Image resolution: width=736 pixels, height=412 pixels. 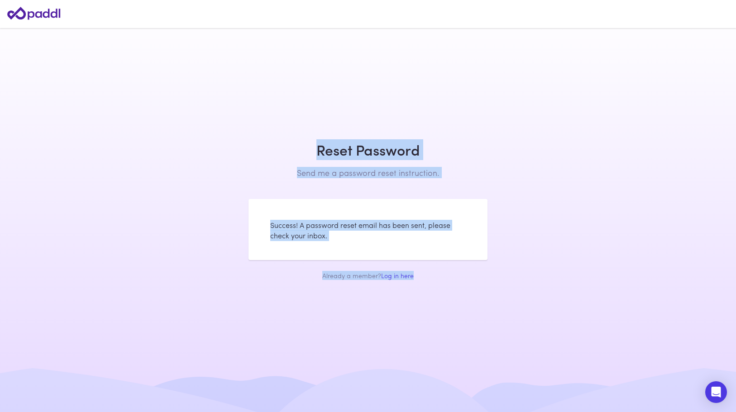 I want to click on p: Success! A password reset email has been sent, please check your inbox., so click(x=368, y=231).